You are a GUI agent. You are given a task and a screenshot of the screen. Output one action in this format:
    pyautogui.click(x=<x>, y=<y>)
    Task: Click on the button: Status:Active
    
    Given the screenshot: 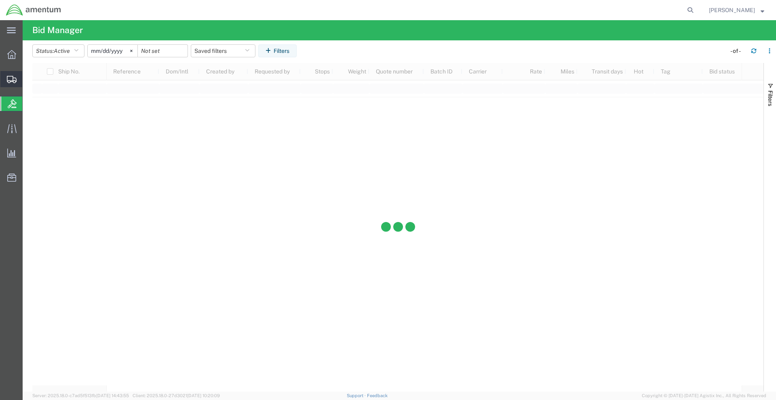 What is the action you would take?
    pyautogui.click(x=58, y=51)
    